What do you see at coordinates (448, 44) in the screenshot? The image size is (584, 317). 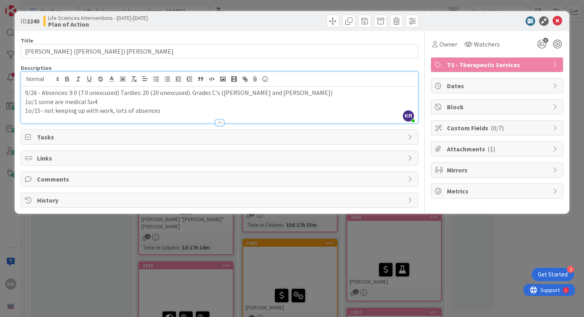 I see `span: Owner` at bounding box center [448, 44].